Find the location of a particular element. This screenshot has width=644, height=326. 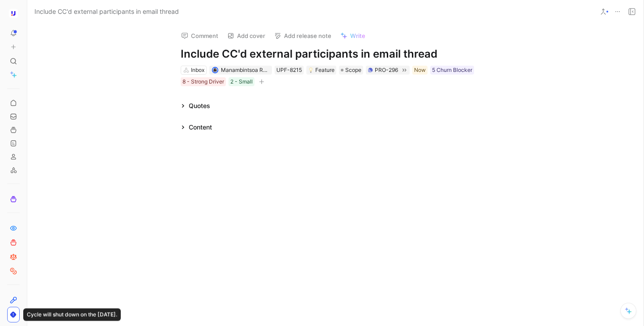

div: Scope is located at coordinates (351, 71).